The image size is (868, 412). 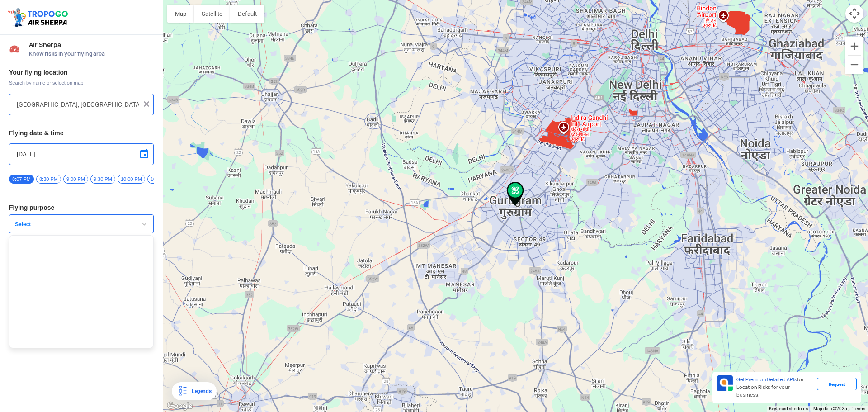 What do you see at coordinates (131, 179) in the screenshot?
I see `span: 10:00 PM` at bounding box center [131, 179].